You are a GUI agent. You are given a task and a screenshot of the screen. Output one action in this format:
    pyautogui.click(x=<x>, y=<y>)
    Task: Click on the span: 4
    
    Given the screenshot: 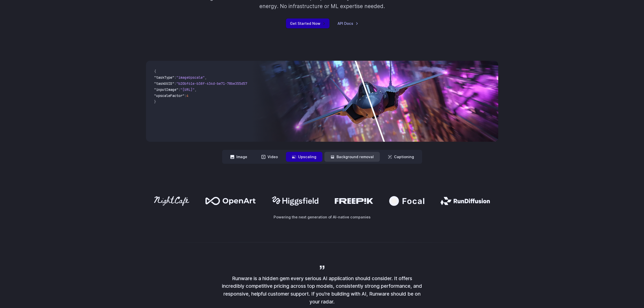 What is the action you would take?
    pyautogui.click(x=187, y=95)
    